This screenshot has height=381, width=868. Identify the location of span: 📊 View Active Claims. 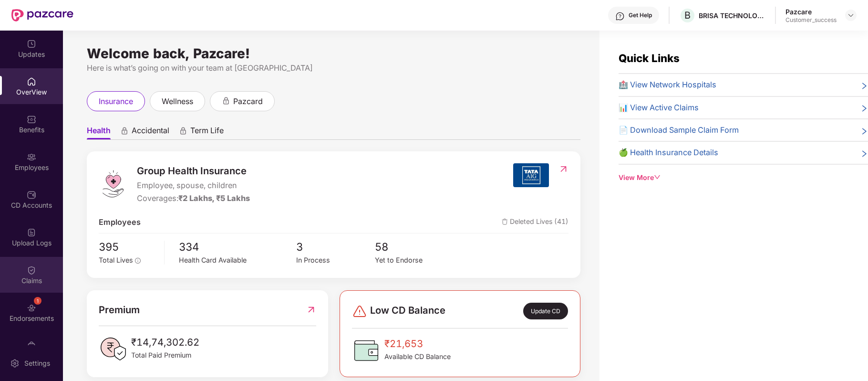
(659, 108).